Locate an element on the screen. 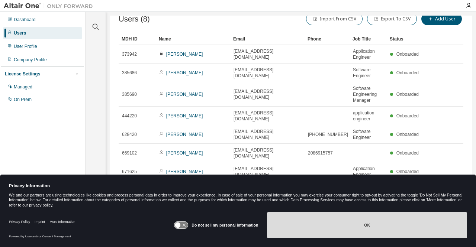  button: Add User is located at coordinates (441, 19).